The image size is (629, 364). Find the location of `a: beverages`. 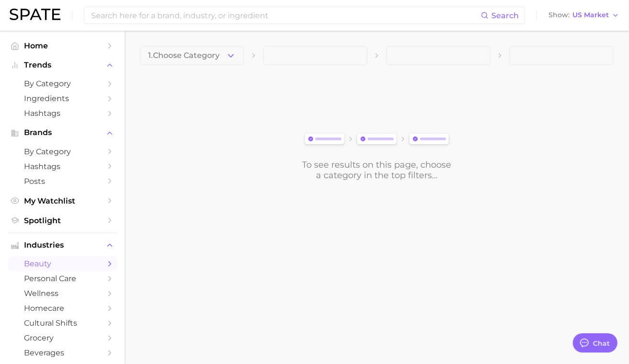

a: beverages is located at coordinates (62, 353).